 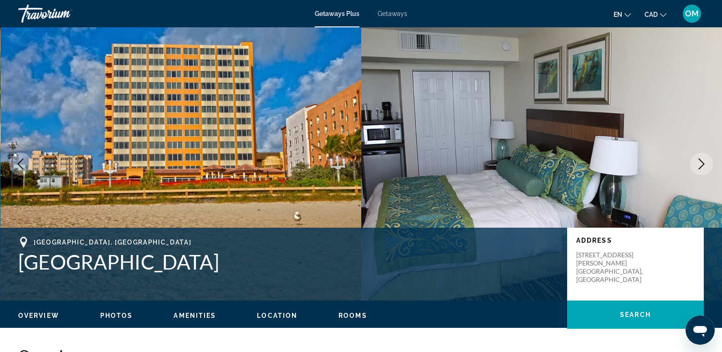 What do you see at coordinates (702, 164) in the screenshot?
I see `button: Next image` at bounding box center [702, 164].